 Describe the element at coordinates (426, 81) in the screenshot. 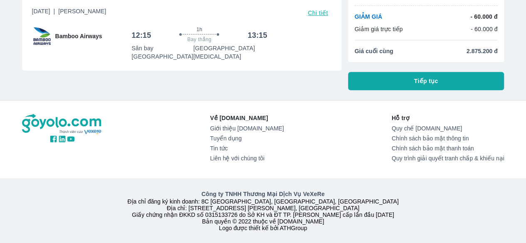

I see `span: Tiếp tục` at that location.